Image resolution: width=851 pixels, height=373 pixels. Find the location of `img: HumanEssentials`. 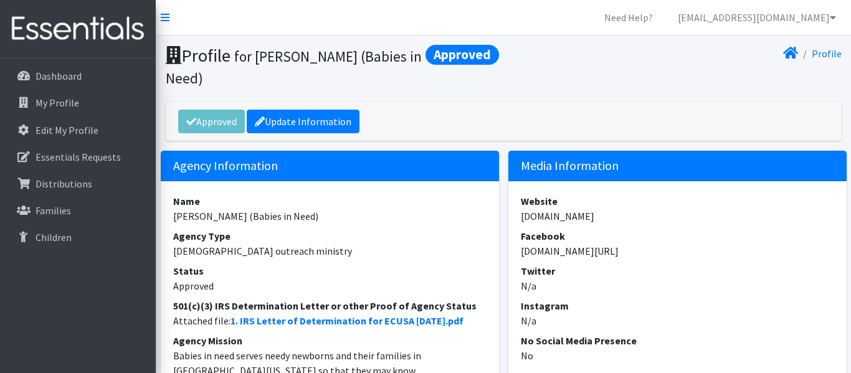

img: HumanEssentials is located at coordinates (78, 29).